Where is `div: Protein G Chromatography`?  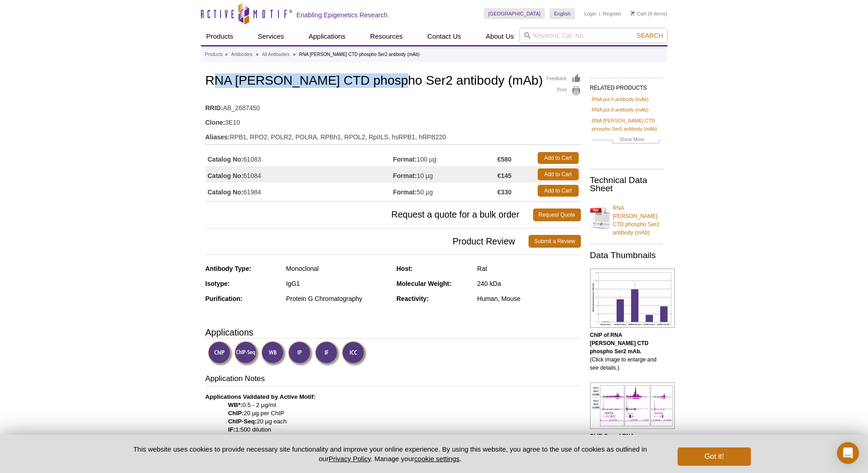
div: Protein G Chromatography is located at coordinates (338, 299).